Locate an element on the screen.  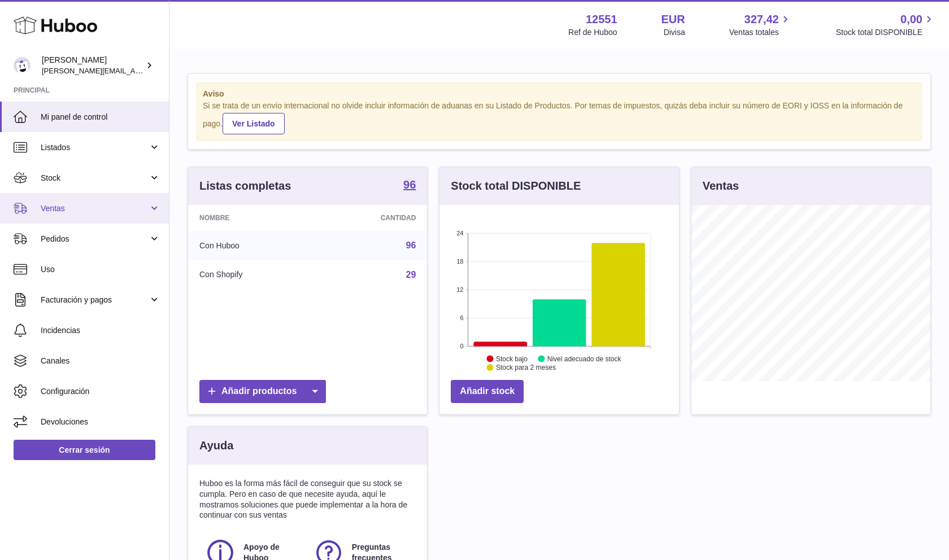
span: Canales is located at coordinates (101, 361).